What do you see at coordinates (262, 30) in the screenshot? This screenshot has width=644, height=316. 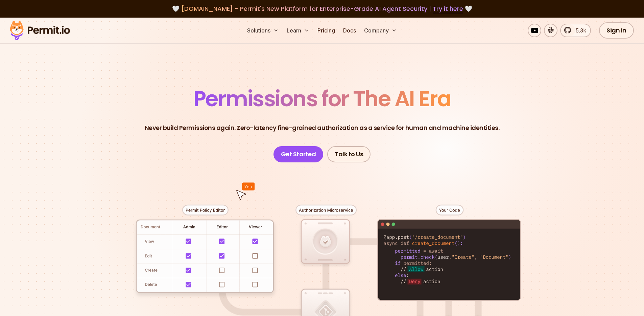 I see `button: Solutions` at bounding box center [262, 30].